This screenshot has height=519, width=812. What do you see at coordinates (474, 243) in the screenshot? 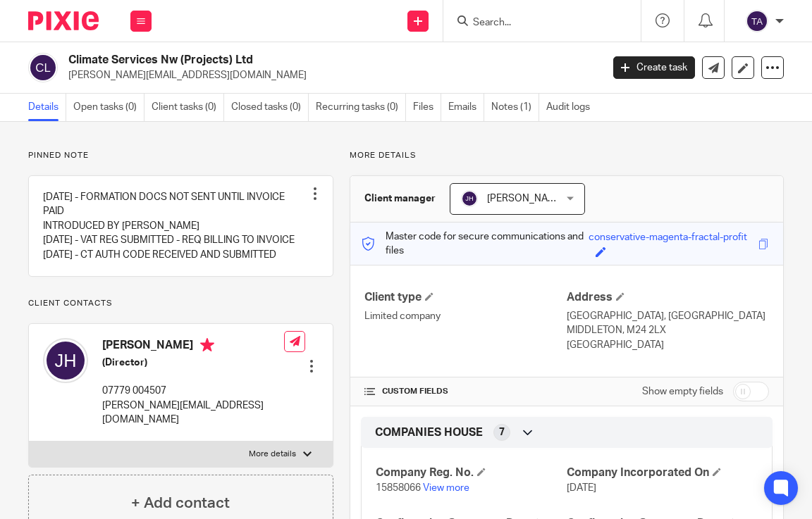
I see `p: Master code for secure communications and files` at bounding box center [474, 243].